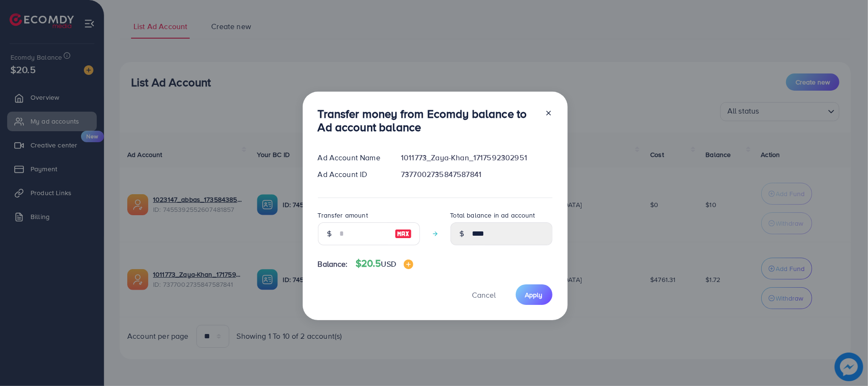 Image resolution: width=868 pixels, height=386 pixels. Describe the element at coordinates (484, 295) in the screenshot. I see `span: Cancel` at that location.